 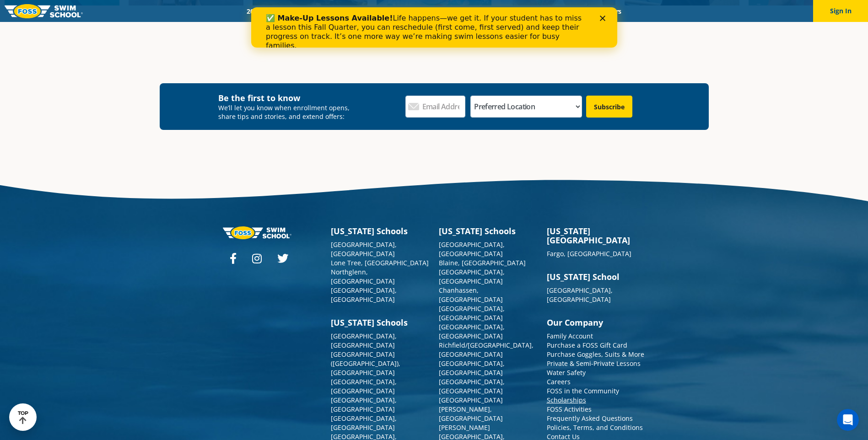 What do you see at coordinates (590, 418) in the screenshot?
I see `a: Frequently Asked Questions` at bounding box center [590, 418].